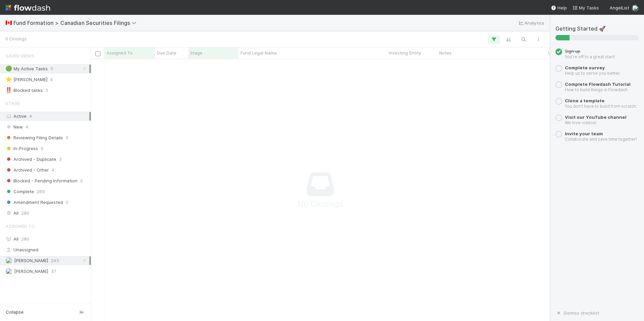  Describe the element at coordinates (584, 134) in the screenshot. I see `a: Invite your team` at that location.